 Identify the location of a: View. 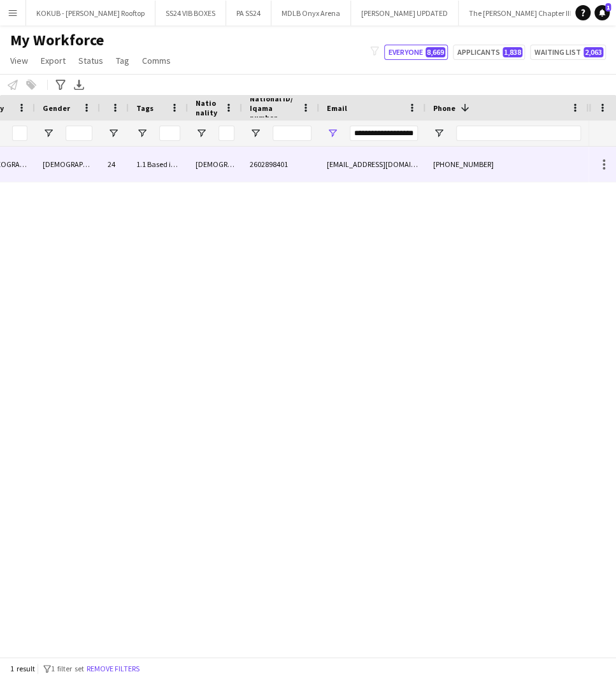
(19, 60).